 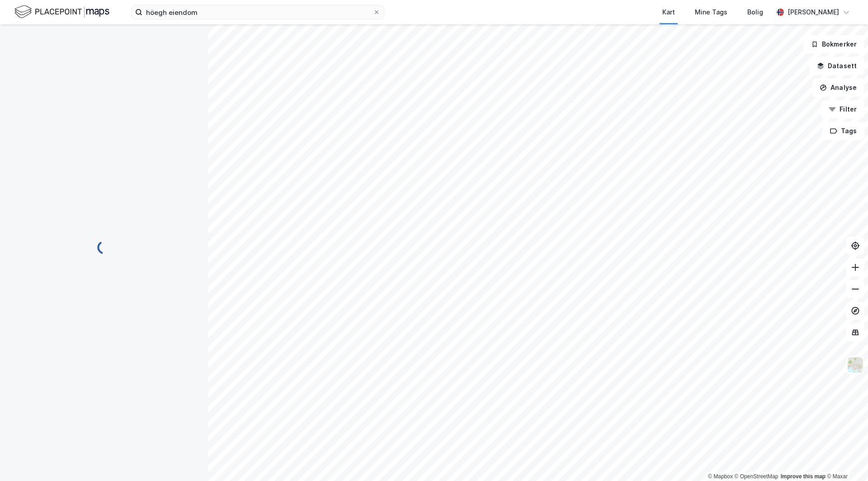 What do you see at coordinates (720, 477) in the screenshot?
I see `a: Mapbox` at bounding box center [720, 477].